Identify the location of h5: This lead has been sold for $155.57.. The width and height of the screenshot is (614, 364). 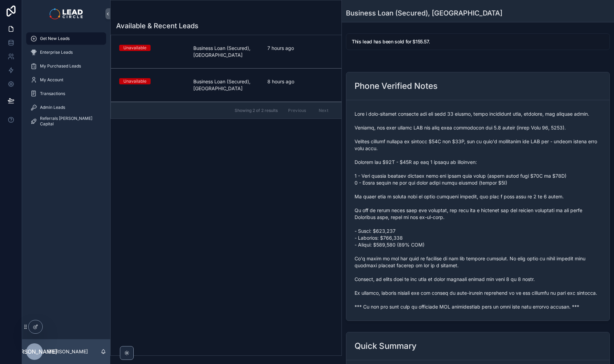
(478, 41).